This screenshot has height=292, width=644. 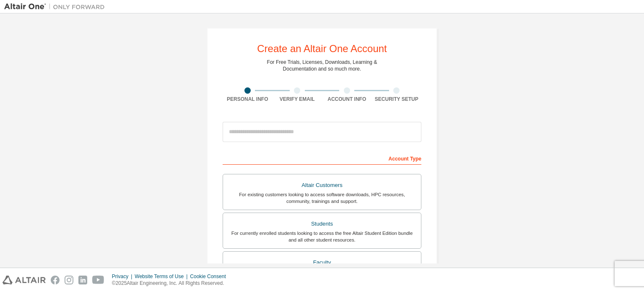 I want to click on img: altair_logo.svg, so click(x=24, y=280).